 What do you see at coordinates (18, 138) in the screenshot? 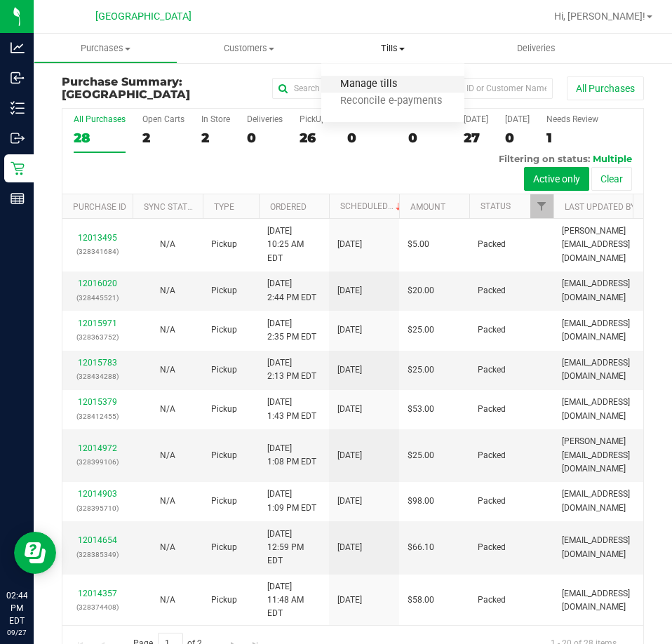
I see `inline-svg: Outbound` at bounding box center [18, 138].